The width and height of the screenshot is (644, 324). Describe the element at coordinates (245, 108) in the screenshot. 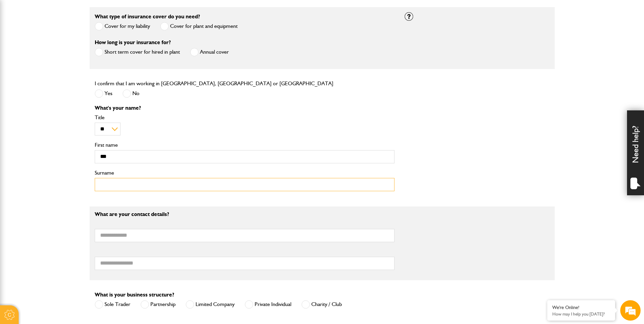

I see `p: What's your name?` at that location.